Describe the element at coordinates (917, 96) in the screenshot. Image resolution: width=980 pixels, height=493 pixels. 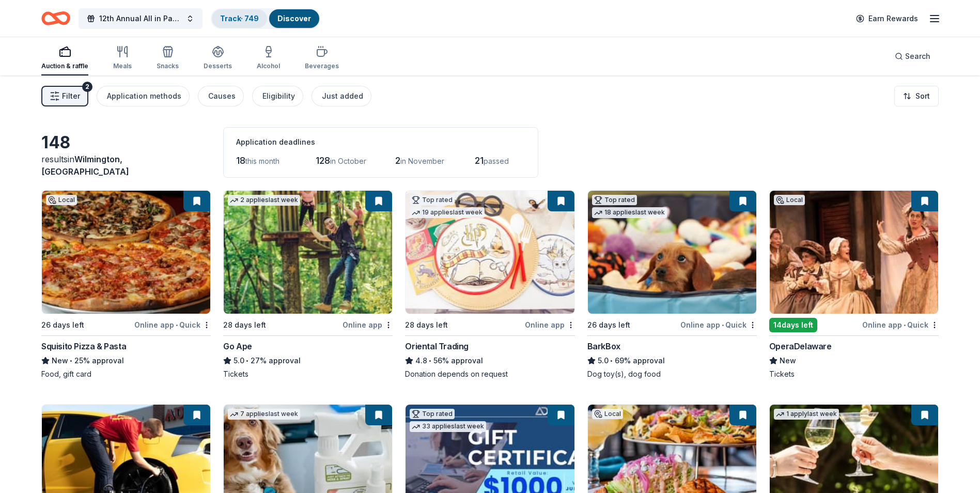
I see `button: Sort` at that location.